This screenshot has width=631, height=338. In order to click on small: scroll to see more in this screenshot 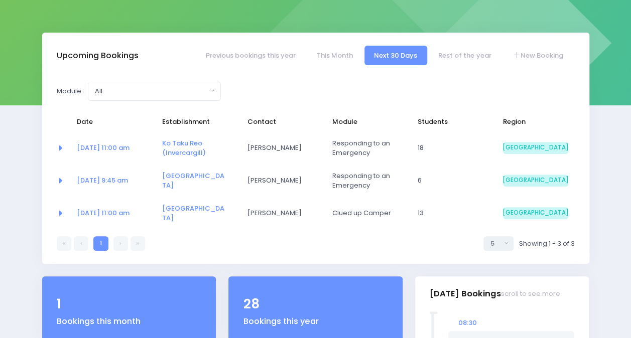, I will do `click(530, 294)`.